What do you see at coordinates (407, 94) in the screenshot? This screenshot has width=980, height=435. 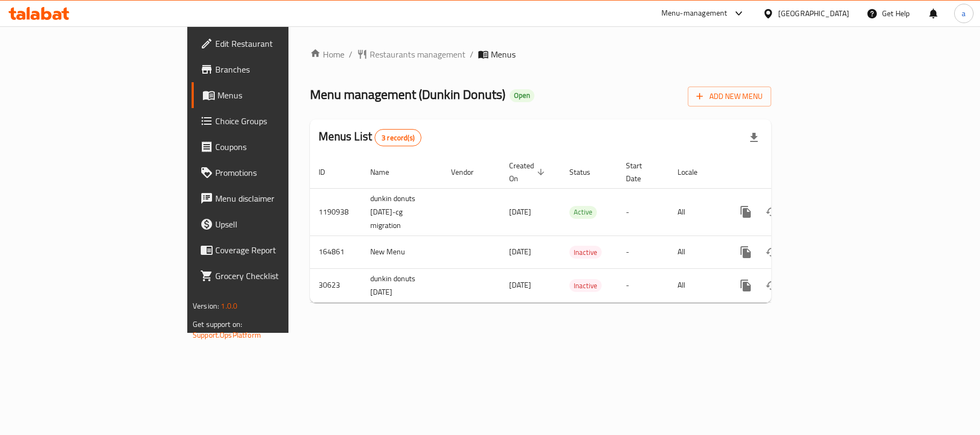 I see `span: Menu management ( Dunkin Donuts )` at bounding box center [407, 94].